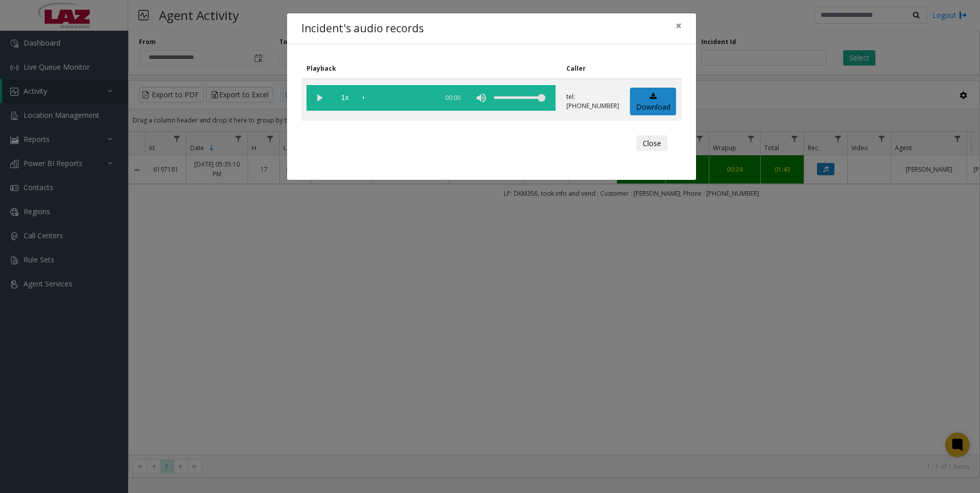 This screenshot has width=980, height=493. Describe the element at coordinates (345, 97) in the screenshot. I see `span: playback speed button` at that location.